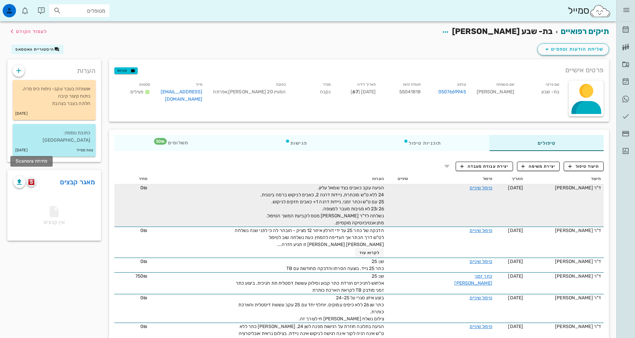 This screenshot has height=338, width=635. Describe the element at coordinates (199, 84) in the screenshot. I see `small: מייל` at that location.